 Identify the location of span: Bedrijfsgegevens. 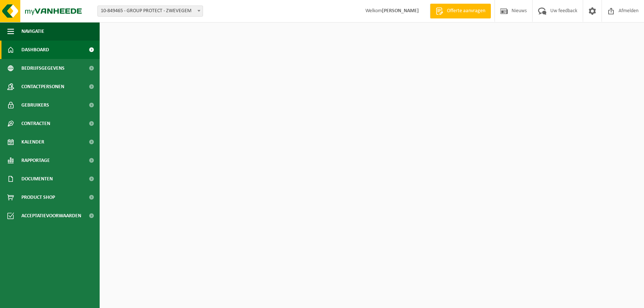
(43, 68).